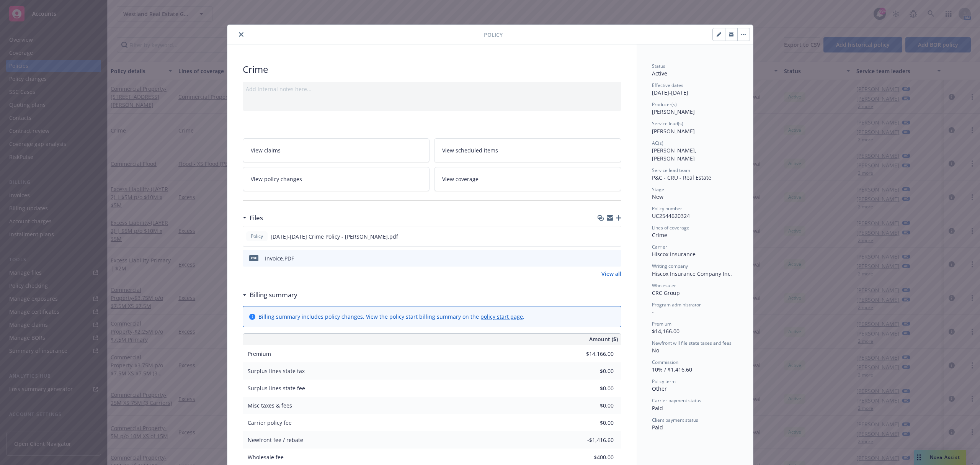  What do you see at coordinates (659, 73) in the screenshot?
I see `span: Active` at bounding box center [659, 73].